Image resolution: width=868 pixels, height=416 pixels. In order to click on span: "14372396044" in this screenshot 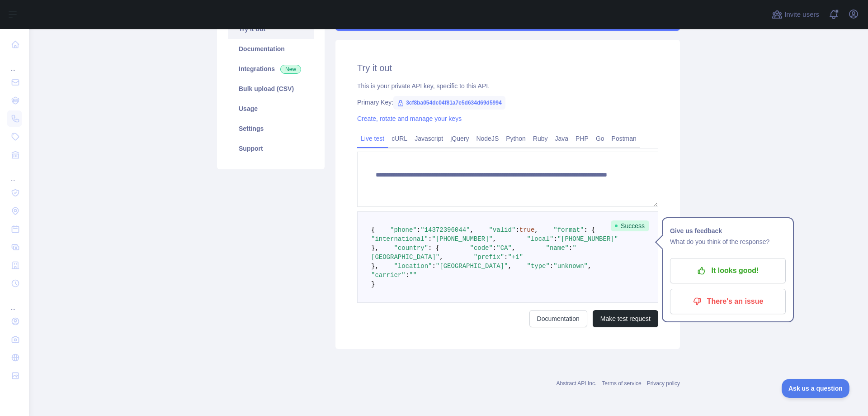, I will do `click(445, 230)`.